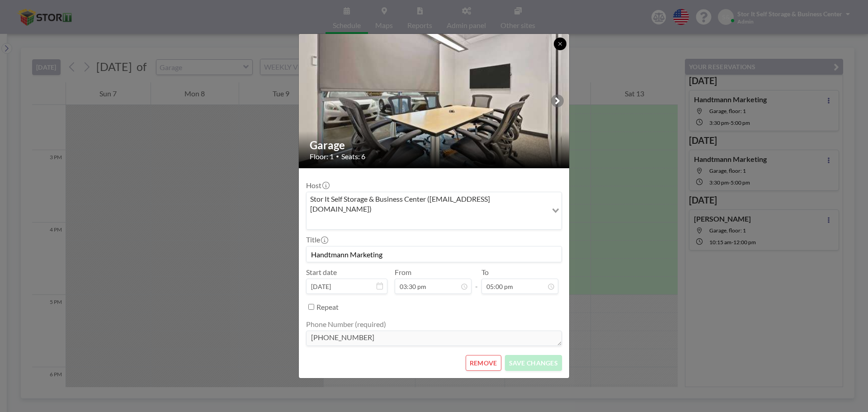  I want to click on span: Floor: 1, so click(322, 156).